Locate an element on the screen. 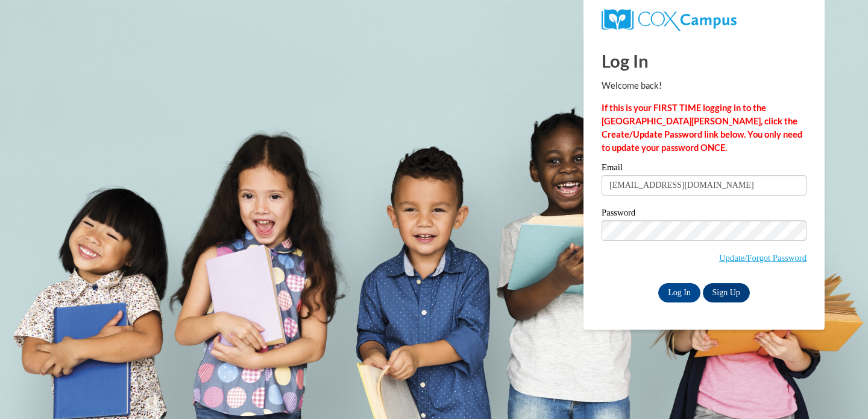 The height and width of the screenshot is (419, 868). label: Email is located at coordinates (704, 169).